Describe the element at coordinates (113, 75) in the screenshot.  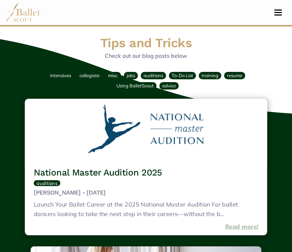
I see `span: misc.` at that location.